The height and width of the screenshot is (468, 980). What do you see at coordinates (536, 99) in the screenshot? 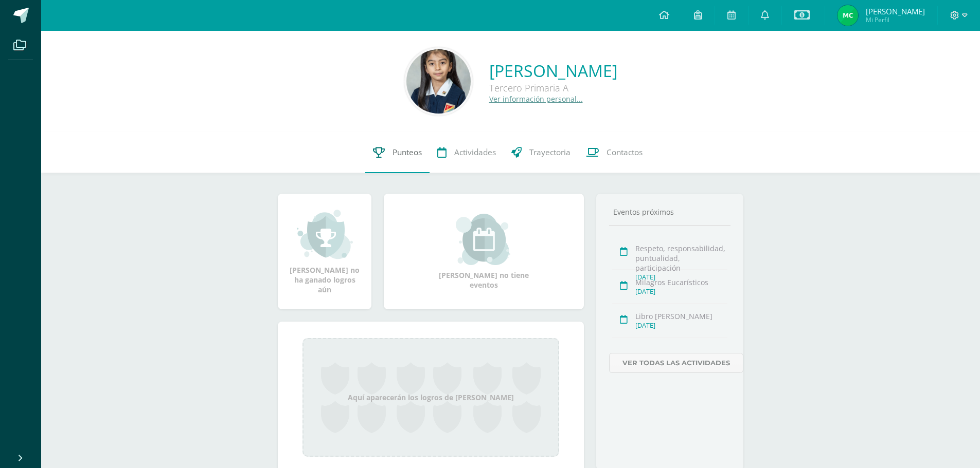
I see `a: Ver información personal...` at bounding box center [536, 99].